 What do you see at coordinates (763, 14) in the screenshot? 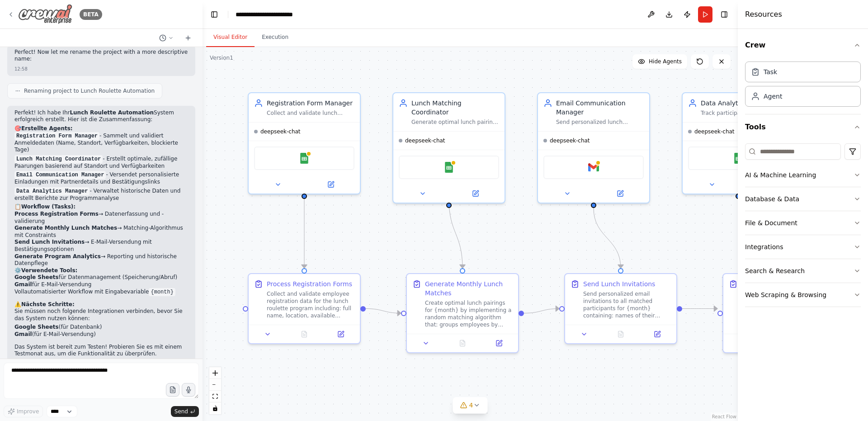
I see `h4: Resources` at bounding box center [763, 14].